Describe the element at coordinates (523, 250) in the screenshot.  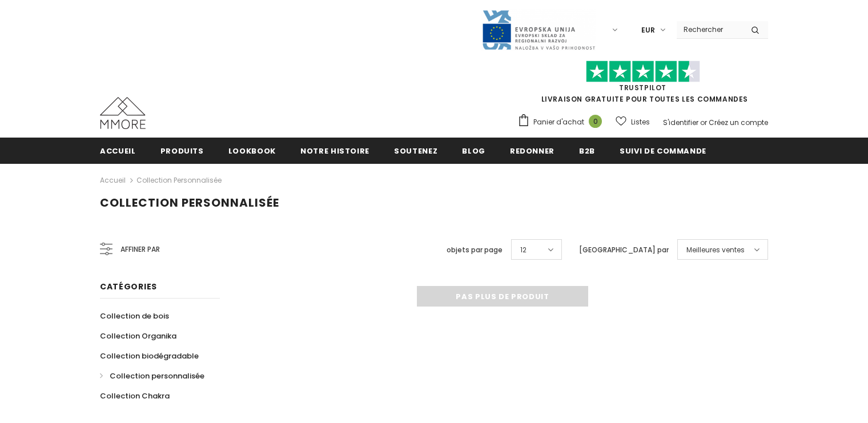
I see `span: 12` at that location.